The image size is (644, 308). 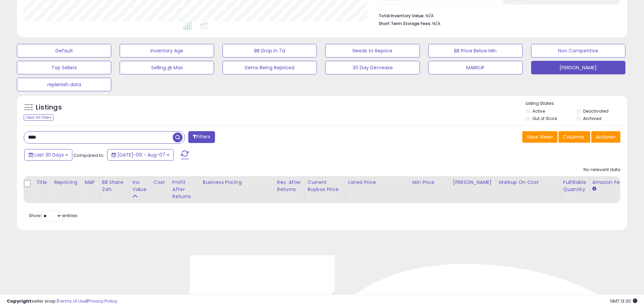 What do you see at coordinates (528, 190) in the screenshot?
I see `th: The percentage added to the cost of goods (COGS) that forms the calculator for Min & Max prices.` at bounding box center [528, 190].